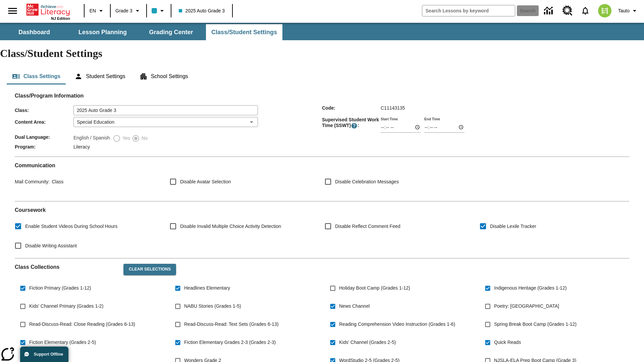 This screenshot has height=362, width=644. What do you see at coordinates (166, 110) in the screenshot?
I see `input: Class` at bounding box center [166, 110].